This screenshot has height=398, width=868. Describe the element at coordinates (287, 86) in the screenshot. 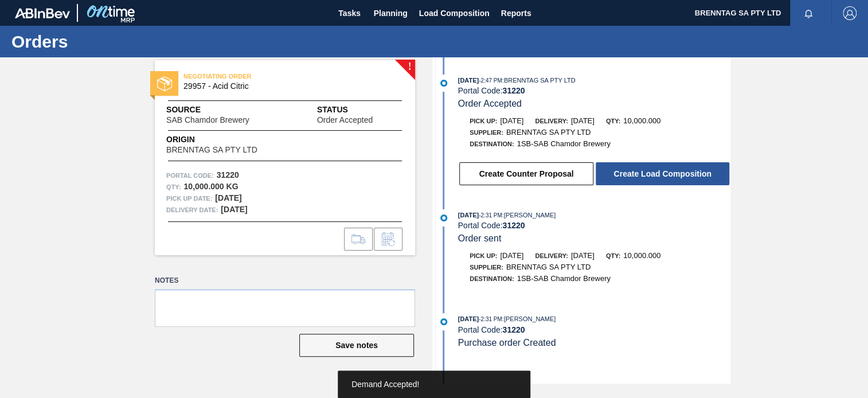

I see `span: 29957 - Acid Citric` at that location.